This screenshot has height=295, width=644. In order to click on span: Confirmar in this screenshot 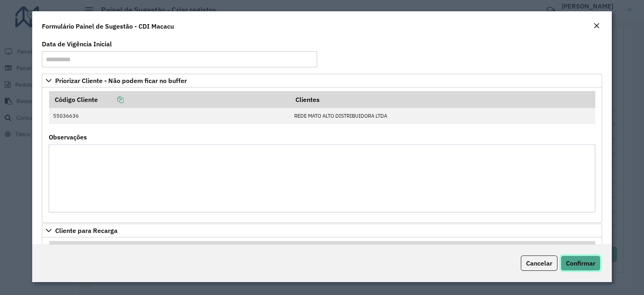, I will do `click(580, 263)`.